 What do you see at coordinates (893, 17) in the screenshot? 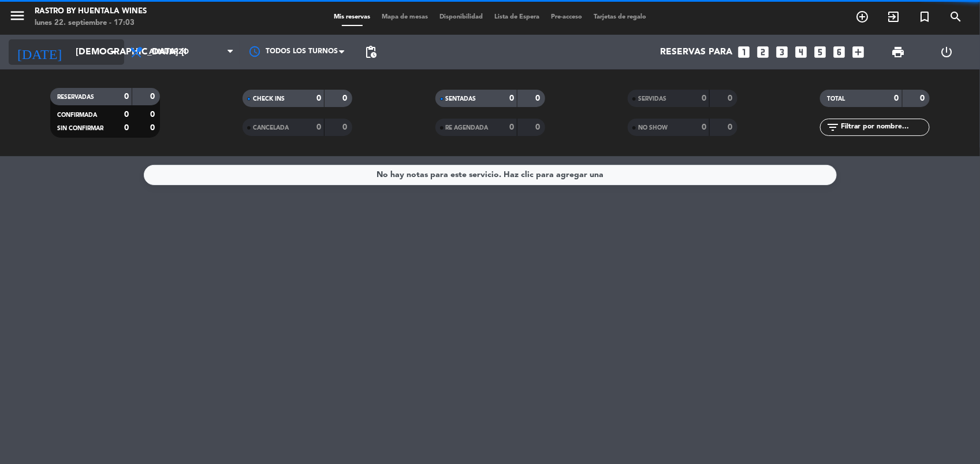
I see `i: exit_to_app` at bounding box center [893, 17].